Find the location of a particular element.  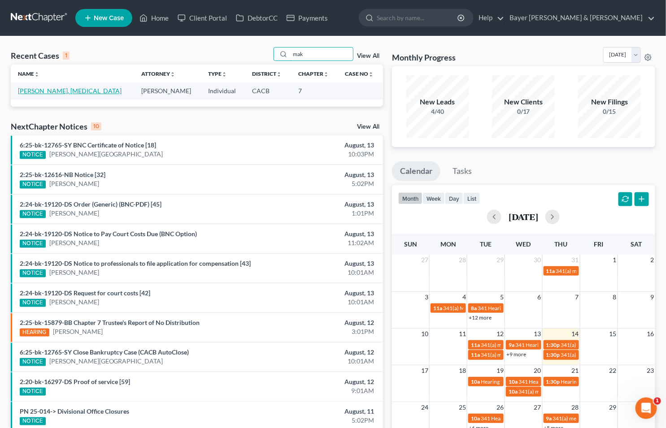

div: New Clients is located at coordinates (523, 102).